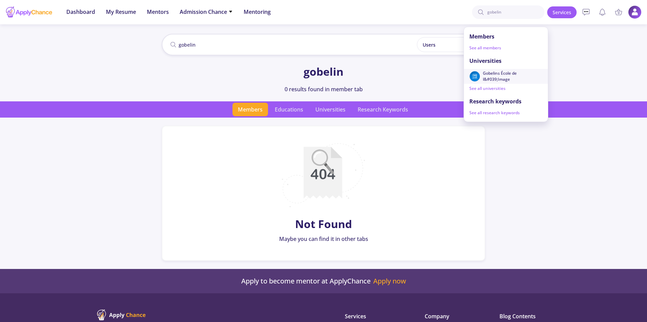 This screenshot has height=322, width=647. I want to click on span: Services, so click(374, 317).